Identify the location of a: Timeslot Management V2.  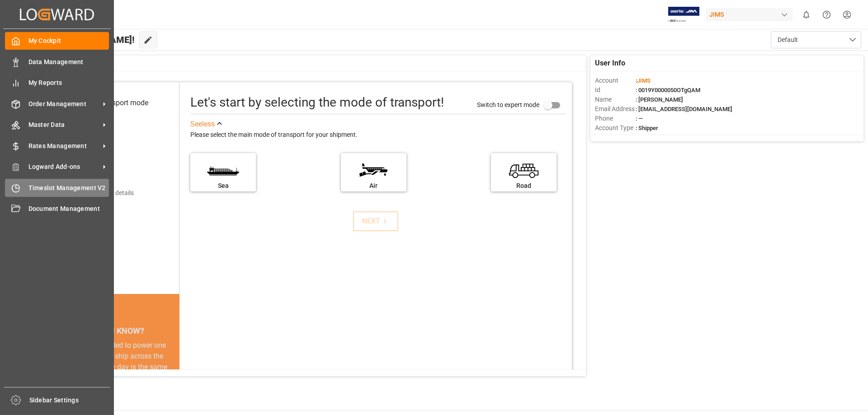
(57, 187).